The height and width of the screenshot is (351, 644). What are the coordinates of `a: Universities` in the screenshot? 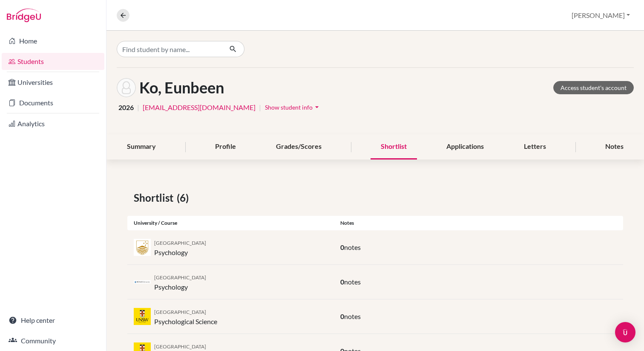 It's located at (53, 82).